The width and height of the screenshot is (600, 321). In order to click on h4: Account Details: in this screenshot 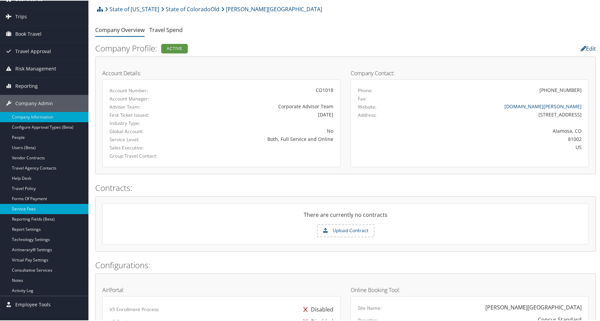, I will do `click(221, 72)`.